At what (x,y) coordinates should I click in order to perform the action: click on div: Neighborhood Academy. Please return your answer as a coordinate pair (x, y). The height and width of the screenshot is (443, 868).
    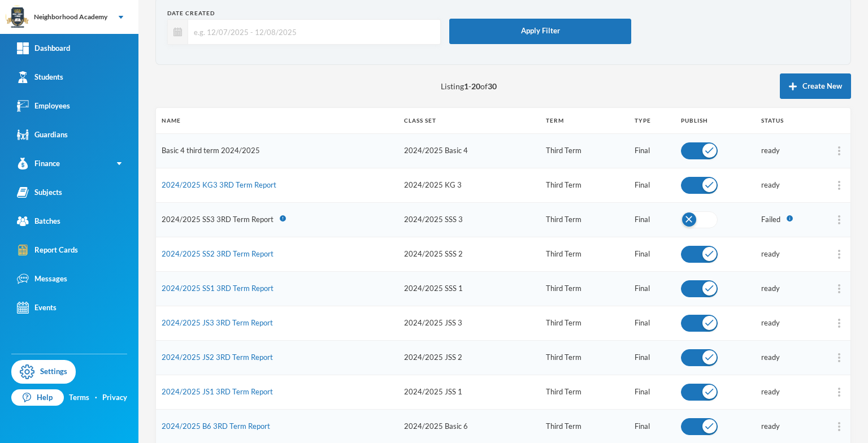
    Looking at the image, I should click on (70, 17).